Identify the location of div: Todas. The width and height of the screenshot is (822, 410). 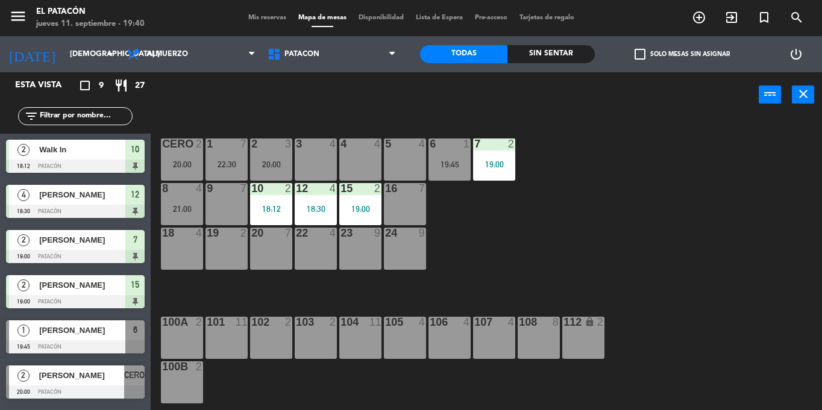
(463, 54).